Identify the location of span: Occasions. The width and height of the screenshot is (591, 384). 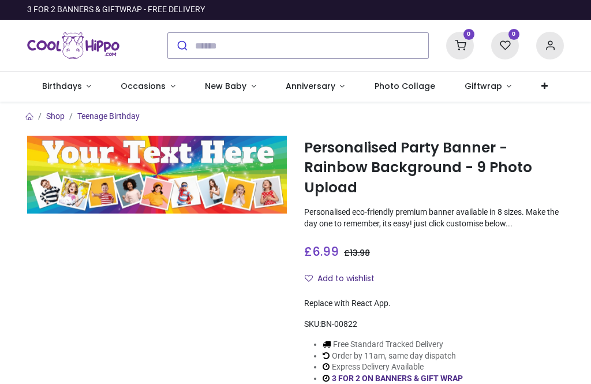
(143, 86).